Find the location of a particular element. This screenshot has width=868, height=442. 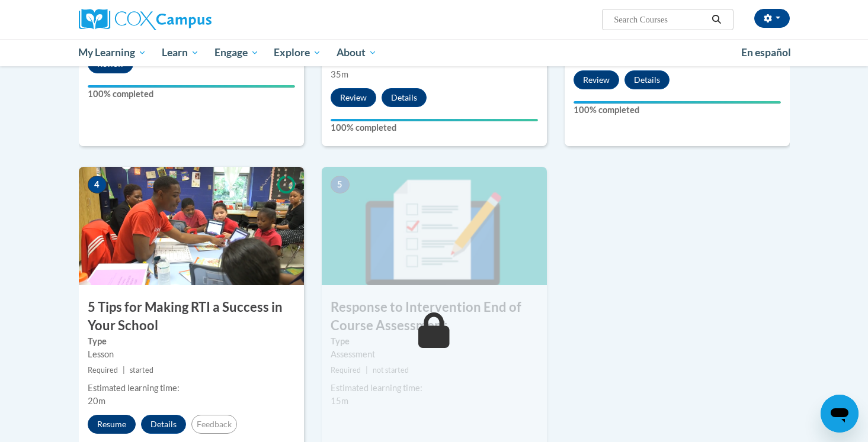

img: Cox Campus is located at coordinates (145, 19).